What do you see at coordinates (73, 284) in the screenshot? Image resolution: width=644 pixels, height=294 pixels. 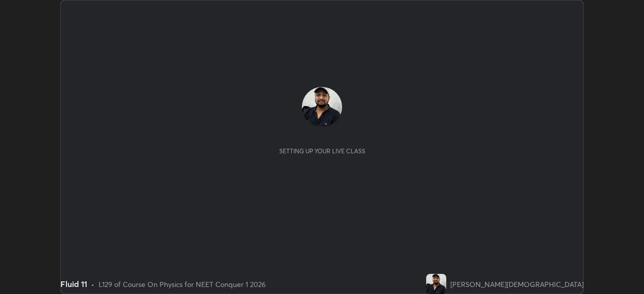 I see `div: Fluid 11` at bounding box center [73, 284].